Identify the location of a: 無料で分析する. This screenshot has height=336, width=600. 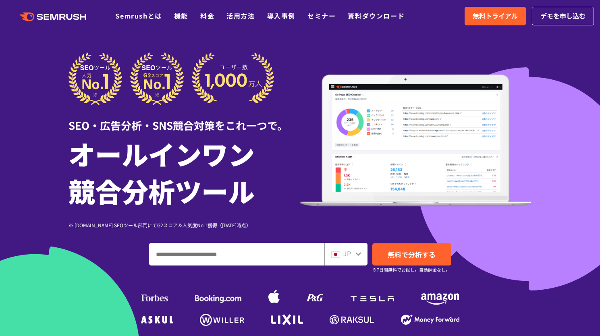
(412, 254).